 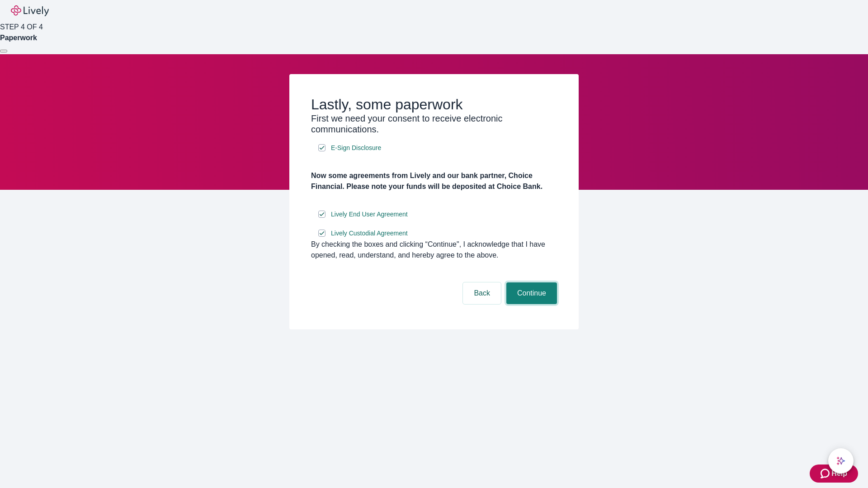 I want to click on span: Help, so click(x=839, y=474).